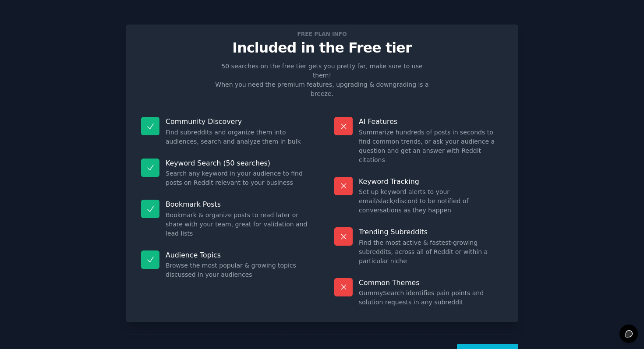 The width and height of the screenshot is (644, 349). Describe the element at coordinates (431, 252) in the screenshot. I see `dd: Find the most active & fastest-growing subreddits, across all of Reddit or within a particular niche` at that location.